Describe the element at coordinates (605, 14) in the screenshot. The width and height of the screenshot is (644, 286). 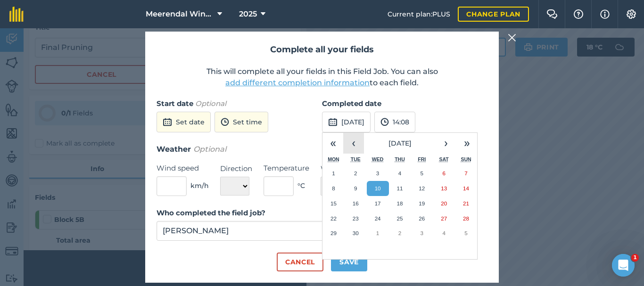
I see `img: svg+xml;base64,PHN2ZyB4bWxucz0iaHR0cDovL3d3dy53My5vcmcvMjAwMC9zdmciIHdpZHRoPSIxNyIgaGVpZ2h0PSIxNy...` at that location.